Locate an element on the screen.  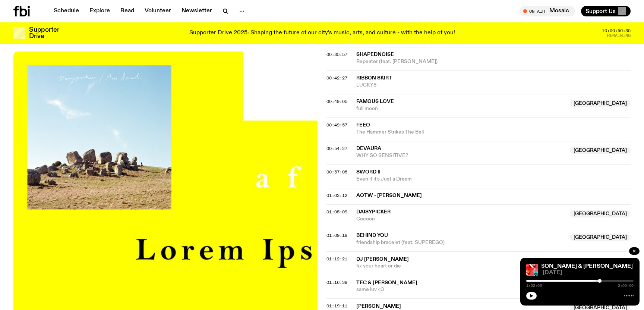
span: 00:49:57 is located at coordinates (337, 125).